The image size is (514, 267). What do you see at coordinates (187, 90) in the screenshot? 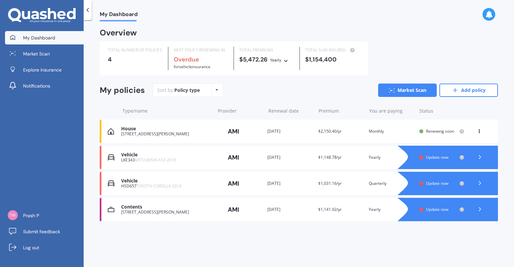
I see `div: Policy type` at bounding box center [187, 90].